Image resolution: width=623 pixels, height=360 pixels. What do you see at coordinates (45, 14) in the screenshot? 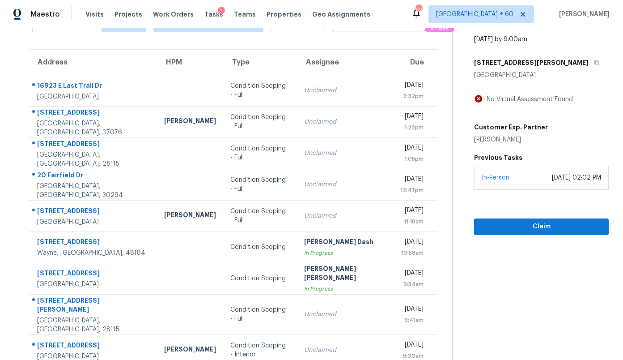
I see `span: Maestro` at bounding box center [45, 14].